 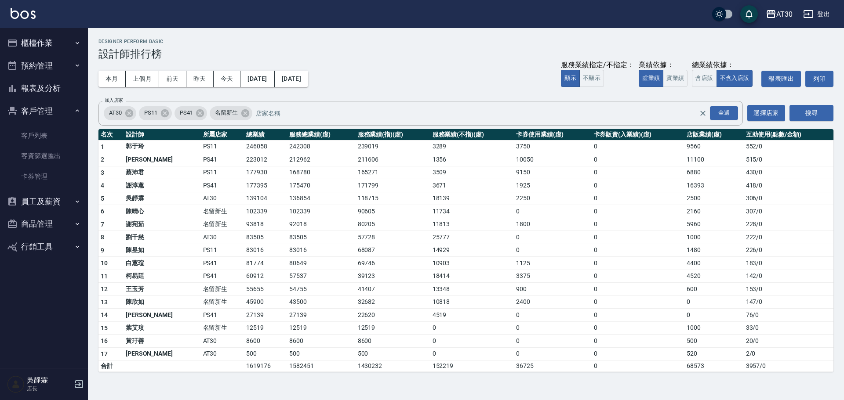 I want to click on a: 卡券管理, so click(x=44, y=177).